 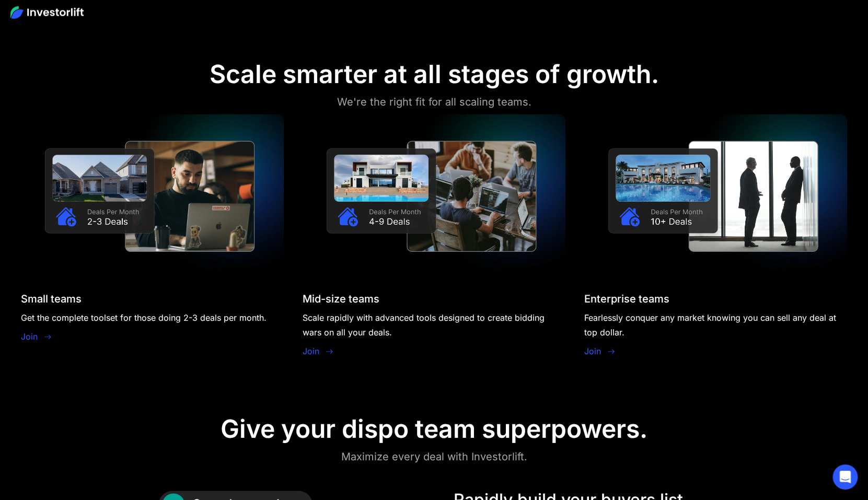 What do you see at coordinates (434, 74) in the screenshot?
I see `div: Scale smarter at all stages of growth.` at bounding box center [434, 74].